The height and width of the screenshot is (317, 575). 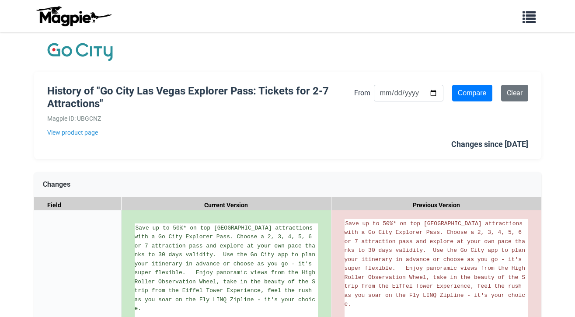 I want to click on div: Previous Version, so click(x=436, y=205).